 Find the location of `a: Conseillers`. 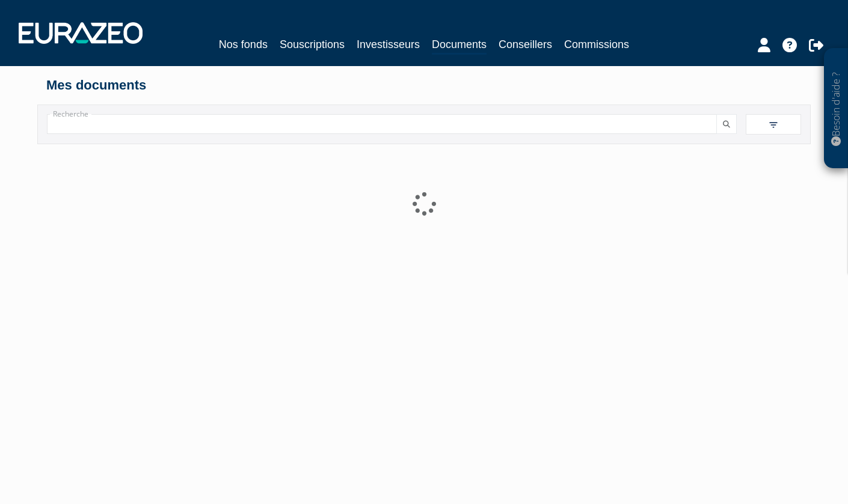

a: Conseillers is located at coordinates (525, 45).